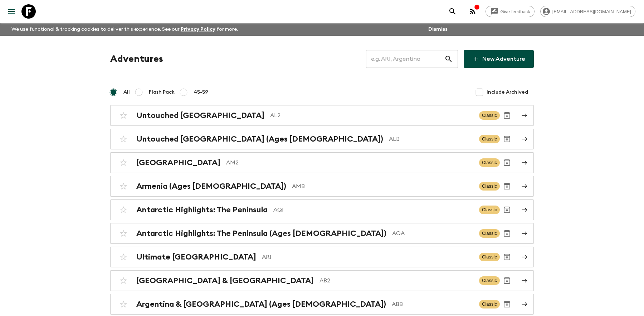 This screenshot has width=644, height=316. What do you see at coordinates (372, 116) in the screenshot?
I see `p: AL2` at bounding box center [372, 116].